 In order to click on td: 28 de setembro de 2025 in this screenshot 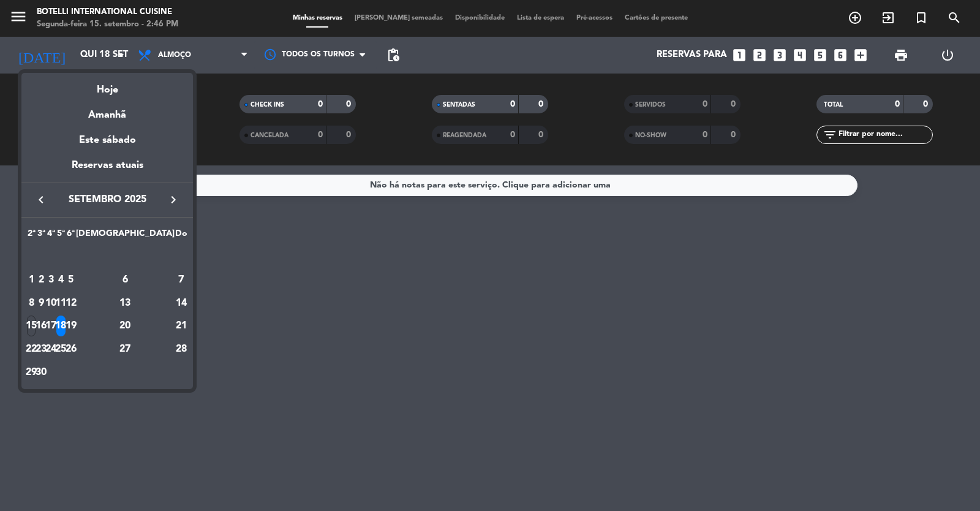, I will do `click(181, 349)`.